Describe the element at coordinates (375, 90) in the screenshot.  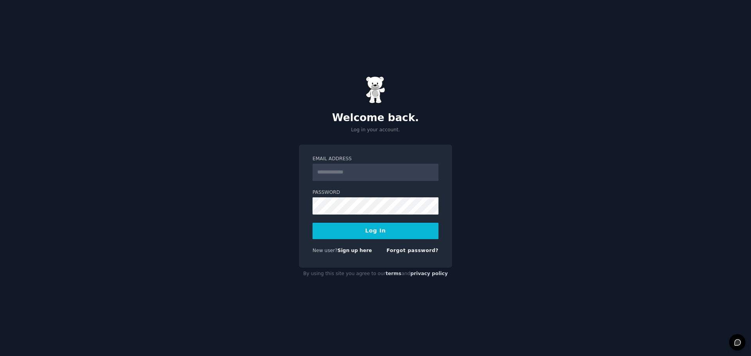
I see `img: Gummy Bear` at that location.